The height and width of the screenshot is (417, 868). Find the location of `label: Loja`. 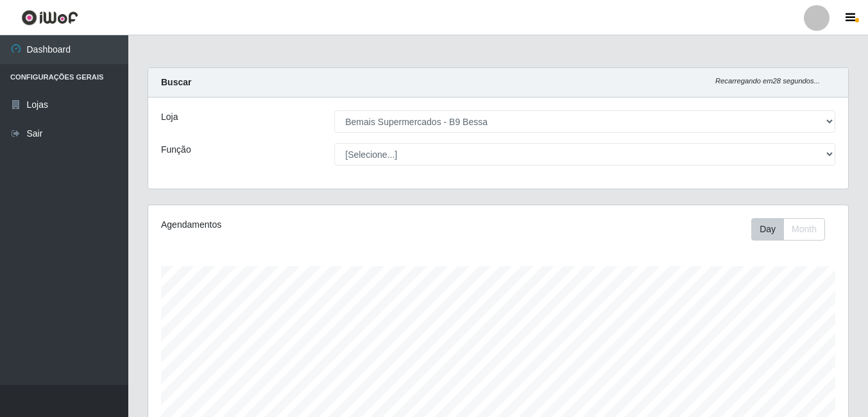

label: Loja is located at coordinates (170, 117).